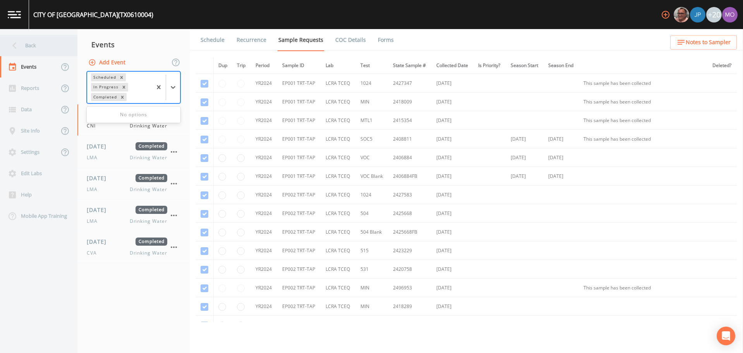 The height and width of the screenshot is (353, 743). Describe the element at coordinates (372, 232) in the screenshot. I see `td: 504 Blank` at that location.